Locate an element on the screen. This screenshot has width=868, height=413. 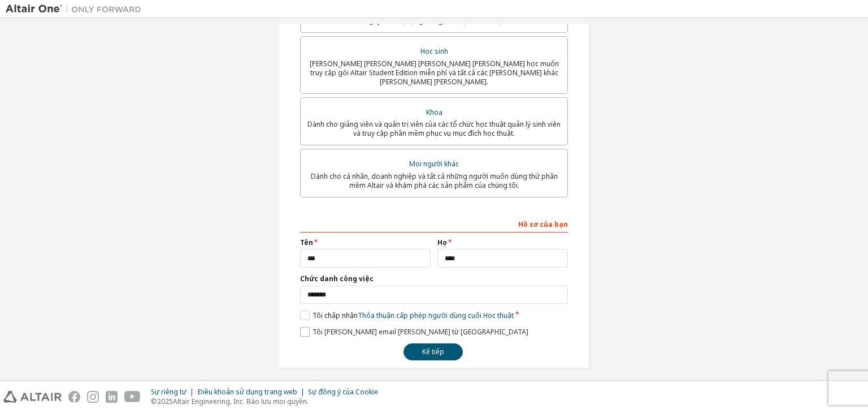
font: Dành cho cá nhân, doanh nghiệp và tất cả những người muốn dùng thử phần mềm Altair và khám phá cá... is located at coordinates (434, 180).